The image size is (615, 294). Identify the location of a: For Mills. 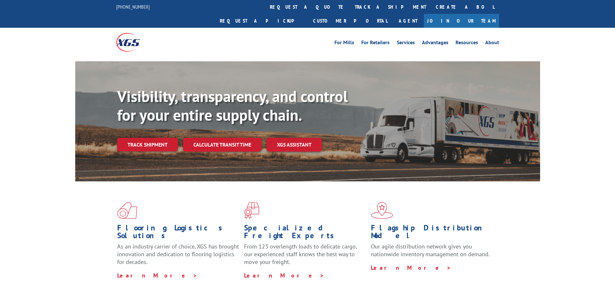
(344, 44).